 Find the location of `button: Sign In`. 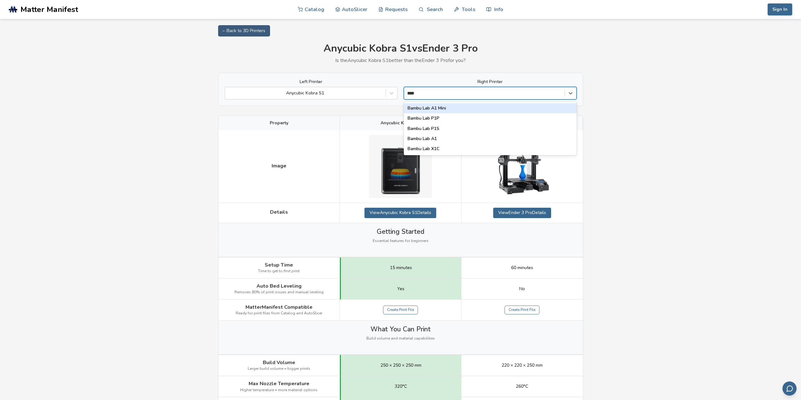

button: Sign In is located at coordinates (780, 9).